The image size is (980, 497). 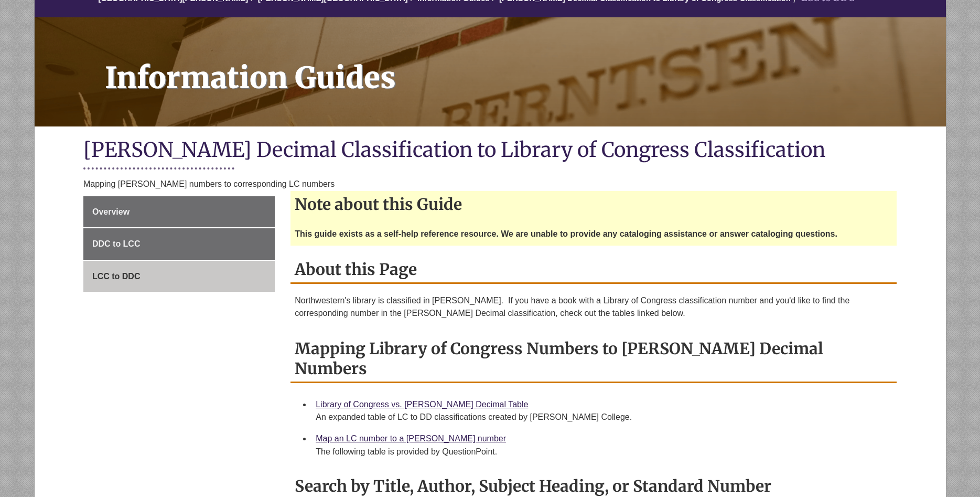 I want to click on span: Overview, so click(x=111, y=211).